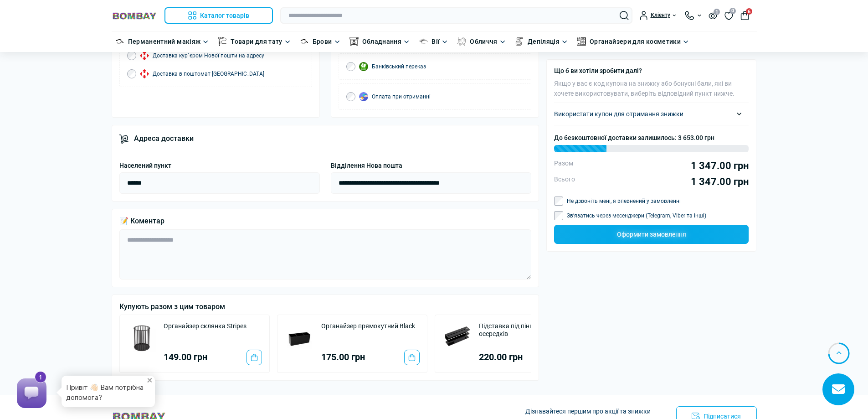  Describe the element at coordinates (651, 71) in the screenshot. I see `div: Що б ви хотіли зробити далі?` at that location.